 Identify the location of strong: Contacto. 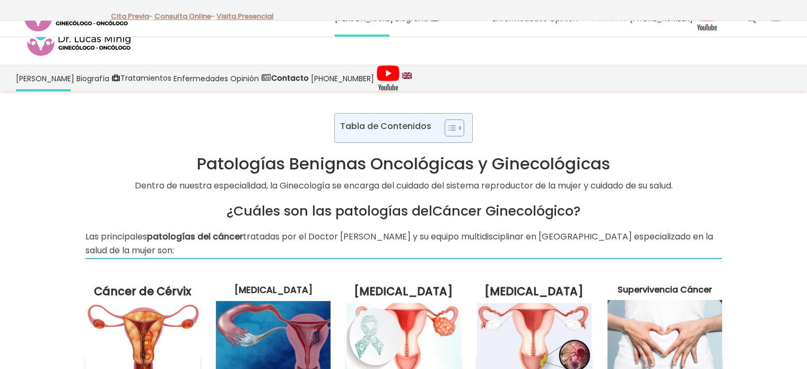
(290, 78).